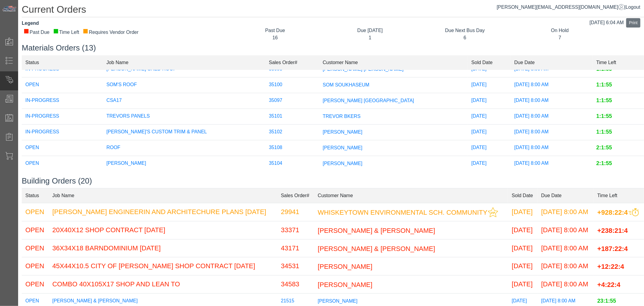  I want to click on img: Metals Direct Inc Logo, so click(9, 9).